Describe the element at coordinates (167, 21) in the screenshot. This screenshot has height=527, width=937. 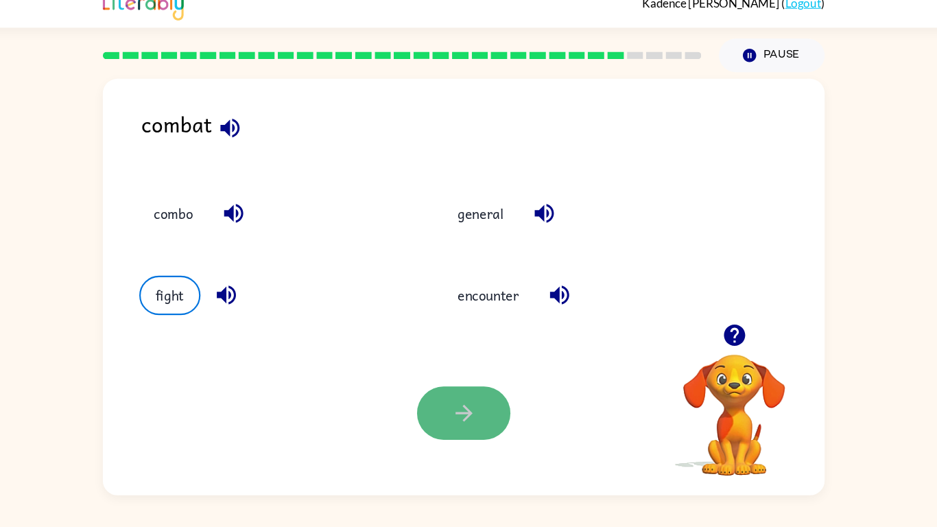
I see `img: Literably` at that location.